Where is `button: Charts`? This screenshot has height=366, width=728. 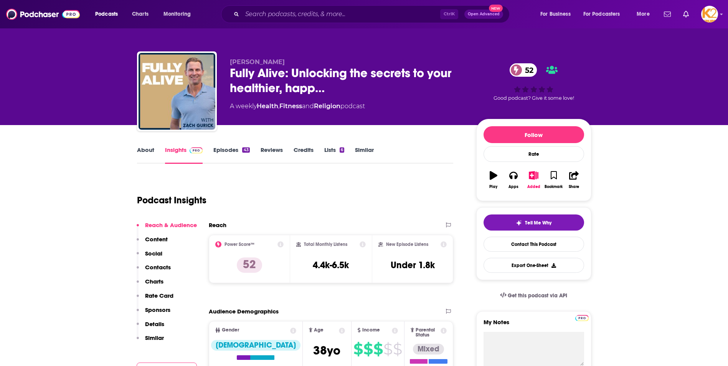
button: Charts is located at coordinates (150, 285).